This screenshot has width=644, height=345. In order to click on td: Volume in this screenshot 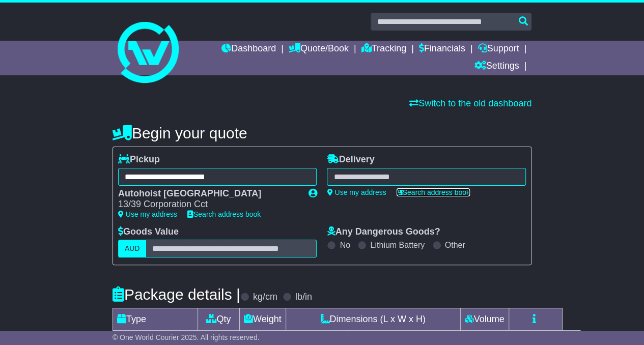, I will do `click(484, 320)`.